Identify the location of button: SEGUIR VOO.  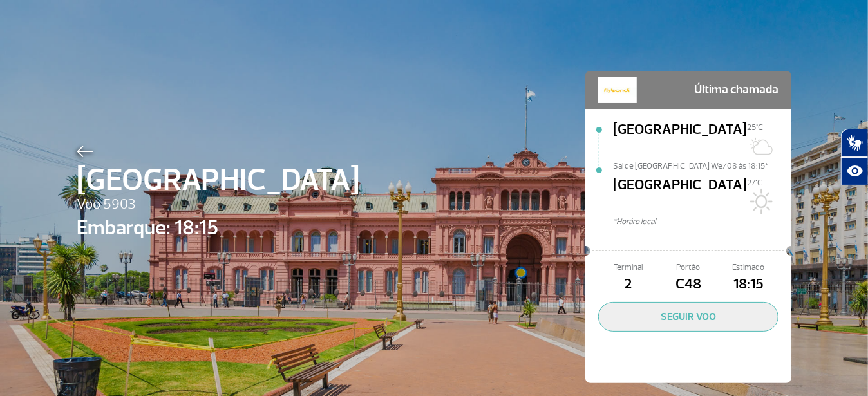
(689, 317).